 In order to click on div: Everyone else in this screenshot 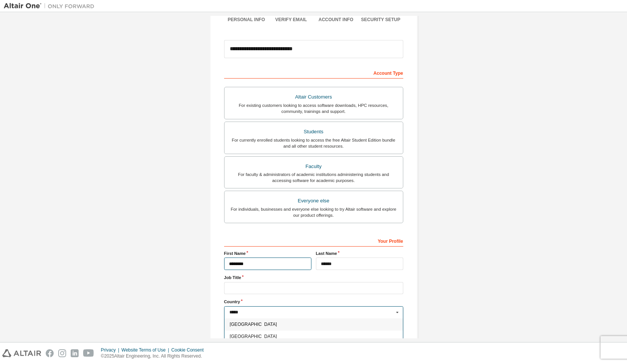, I will do `click(314, 201)`.